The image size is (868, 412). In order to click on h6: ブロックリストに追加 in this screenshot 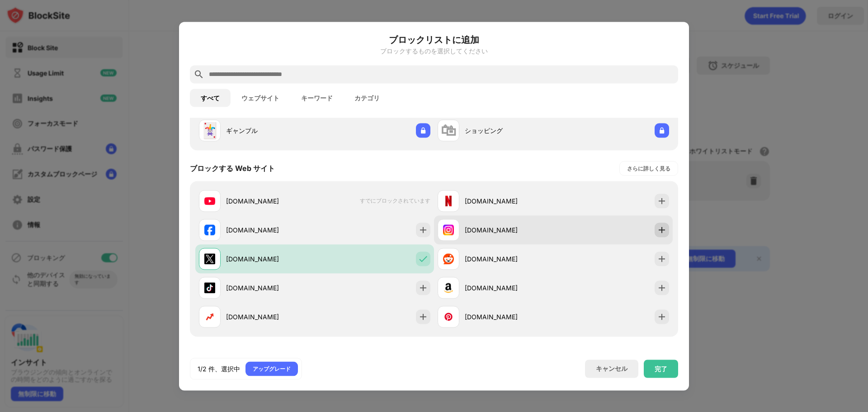, I will do `click(434, 39)`.